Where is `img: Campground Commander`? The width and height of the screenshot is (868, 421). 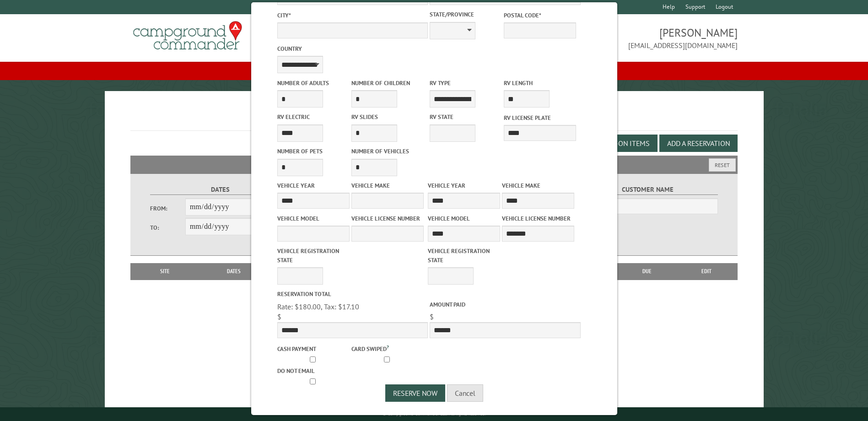
img: Campground Commander is located at coordinates (188, 36).